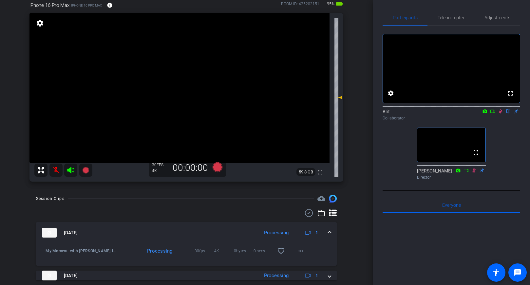 This screenshot has height=285, width=530. Describe the element at coordinates (338, 98) in the screenshot. I see `mat-icon: 0 dB` at that location.